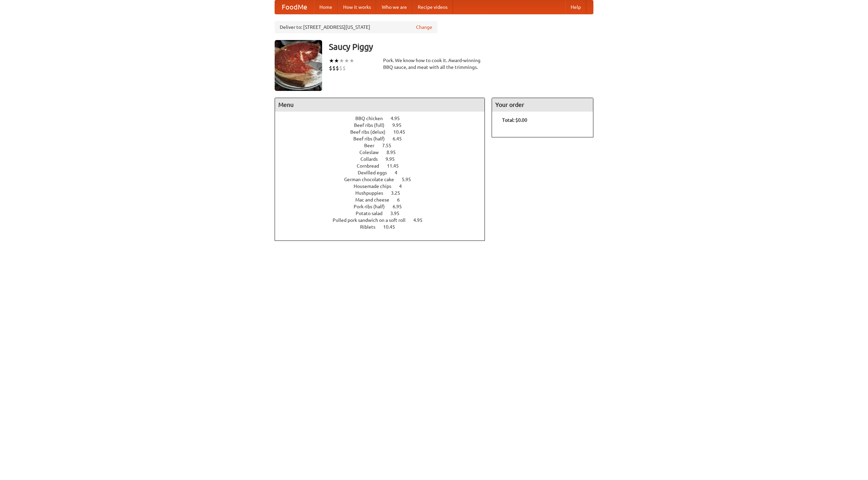 This screenshot has height=480, width=868. I want to click on a: Beef ribs (delux) 10.45, so click(384, 132).